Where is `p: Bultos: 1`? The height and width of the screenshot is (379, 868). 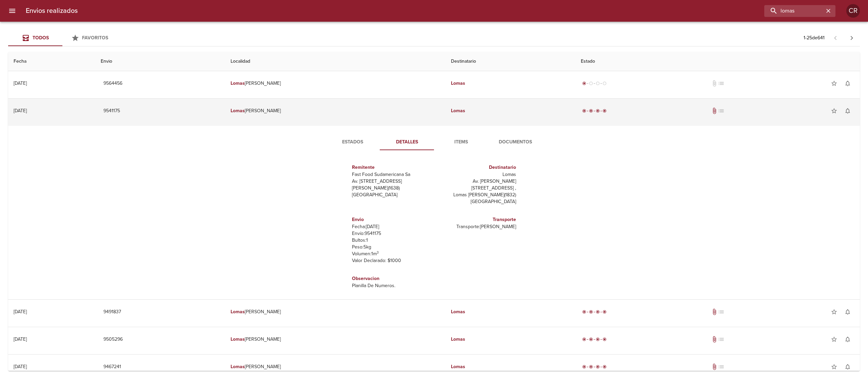
p: Bultos: 1 is located at coordinates (391, 240).